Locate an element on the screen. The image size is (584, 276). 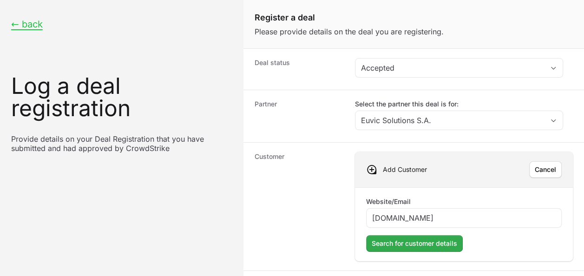
h1: Register a deal is located at coordinates (413, 18).